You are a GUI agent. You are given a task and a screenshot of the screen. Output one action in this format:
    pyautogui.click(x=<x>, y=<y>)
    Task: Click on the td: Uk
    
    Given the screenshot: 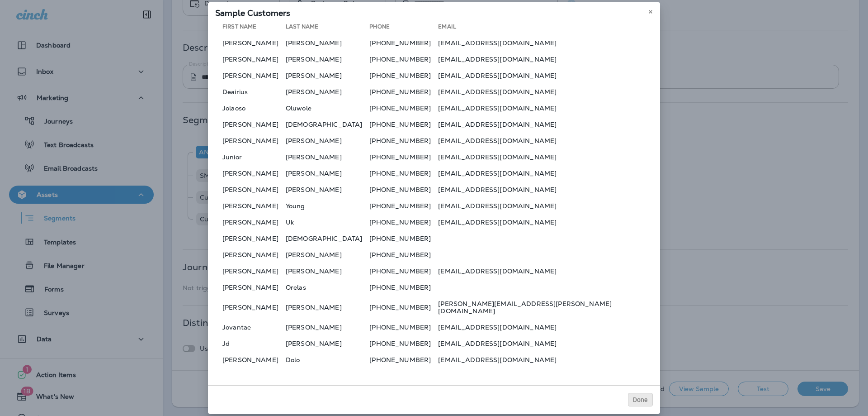 What is the action you would take?
    pyautogui.click(x=328, y=222)
    